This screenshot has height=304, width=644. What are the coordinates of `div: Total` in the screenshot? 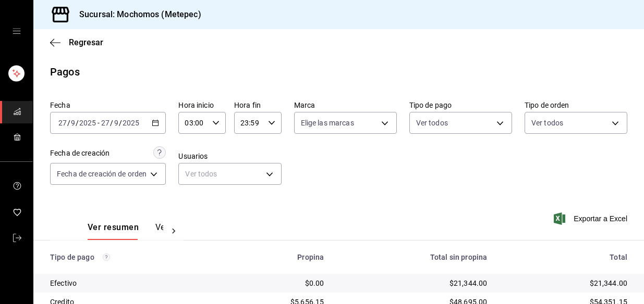 It's located at (565, 258).